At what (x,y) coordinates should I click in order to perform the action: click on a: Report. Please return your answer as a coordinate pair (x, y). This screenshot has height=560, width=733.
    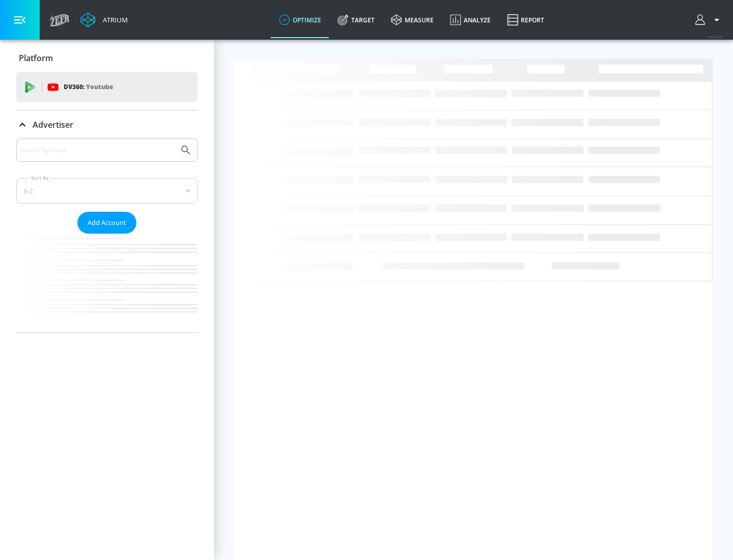
    Looking at the image, I should click on (526, 20).